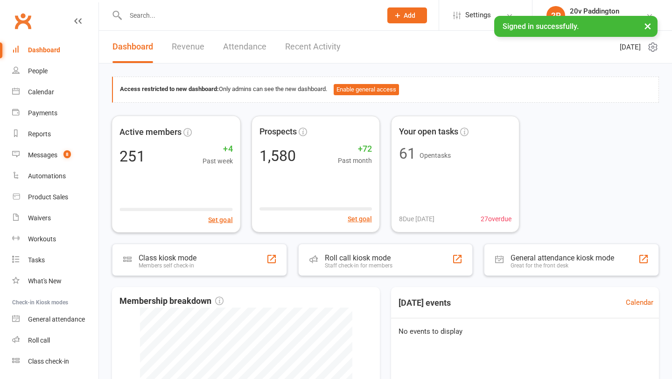 The image size is (672, 379). What do you see at coordinates (478, 15) in the screenshot?
I see `span: Settings` at bounding box center [478, 15].